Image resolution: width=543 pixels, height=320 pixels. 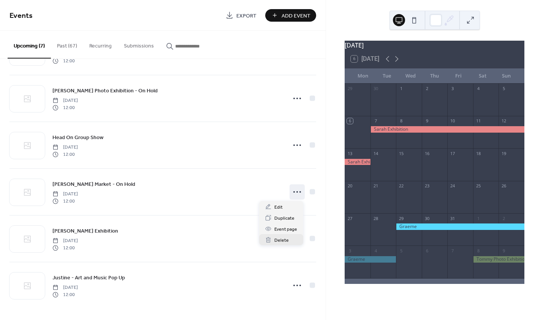 I want to click on div: Sun, so click(x=506, y=76).